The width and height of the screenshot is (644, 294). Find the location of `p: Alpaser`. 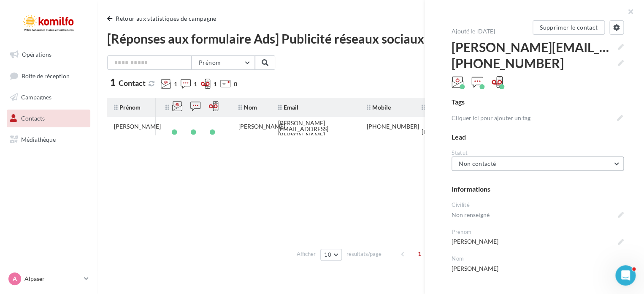

p: Alpaser is located at coordinates (52, 278).